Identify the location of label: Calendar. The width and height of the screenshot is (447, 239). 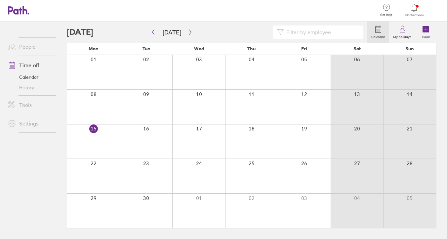
(378, 36).